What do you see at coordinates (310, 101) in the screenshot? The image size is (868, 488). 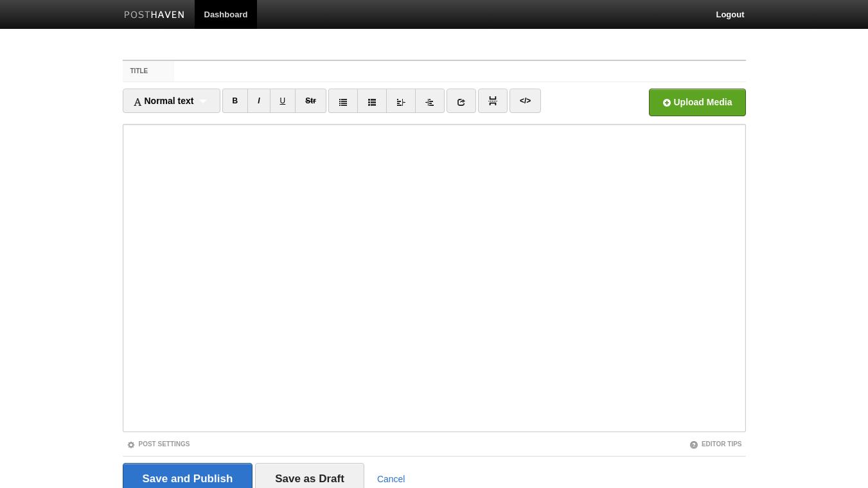 I see `a: Str` at bounding box center [310, 101].